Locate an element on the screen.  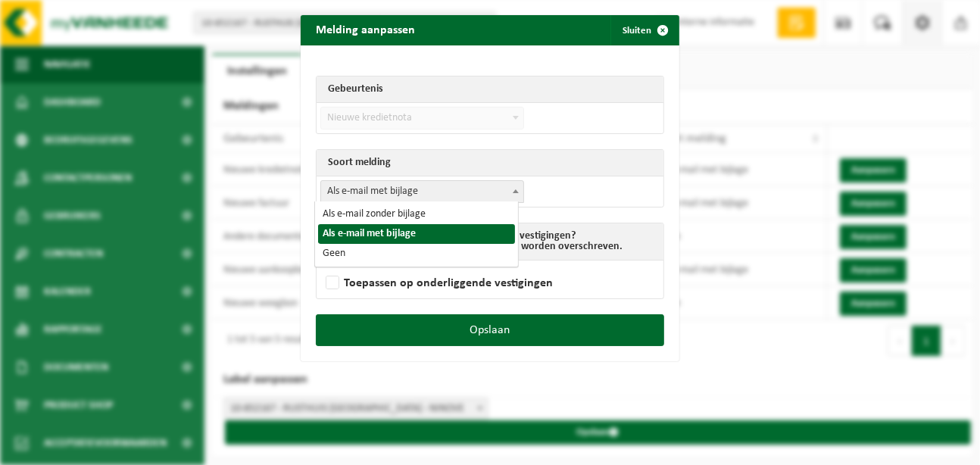
li: Geen is located at coordinates (415, 254).